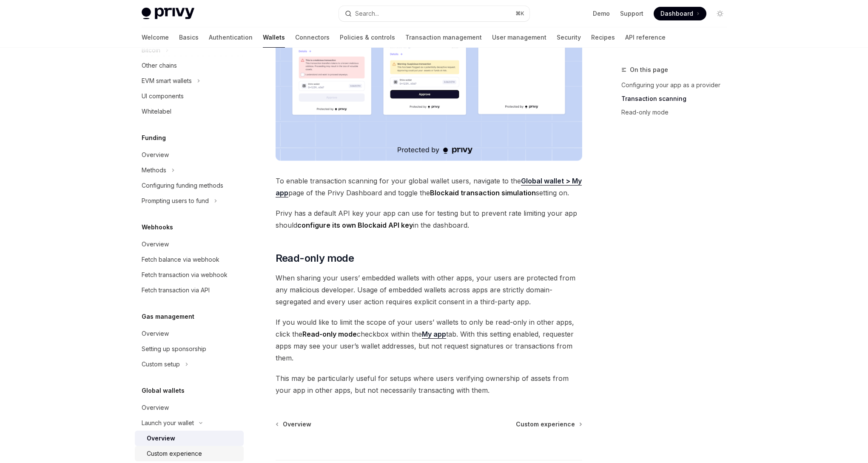 The width and height of the screenshot is (868, 463). What do you see at coordinates (330, 334) in the screenshot?
I see `strong: Read-only mode` at bounding box center [330, 334].